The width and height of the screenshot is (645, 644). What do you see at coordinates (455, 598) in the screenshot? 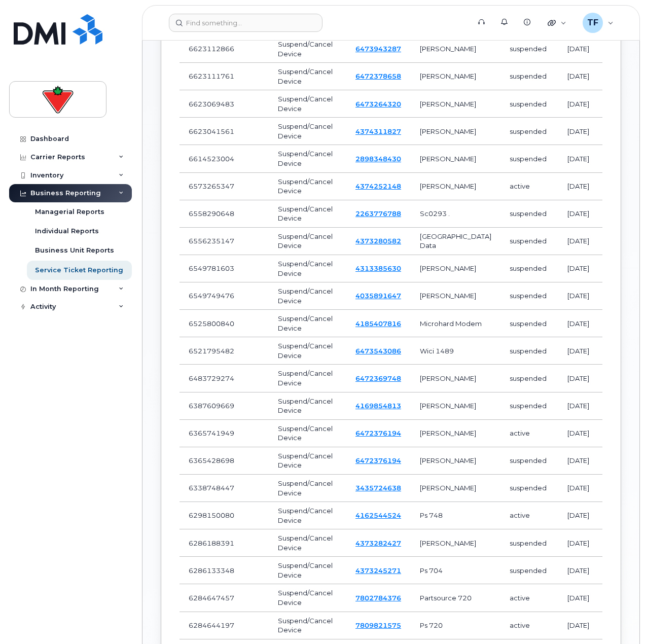
I see `td: Partsource 720` at bounding box center [455, 598].